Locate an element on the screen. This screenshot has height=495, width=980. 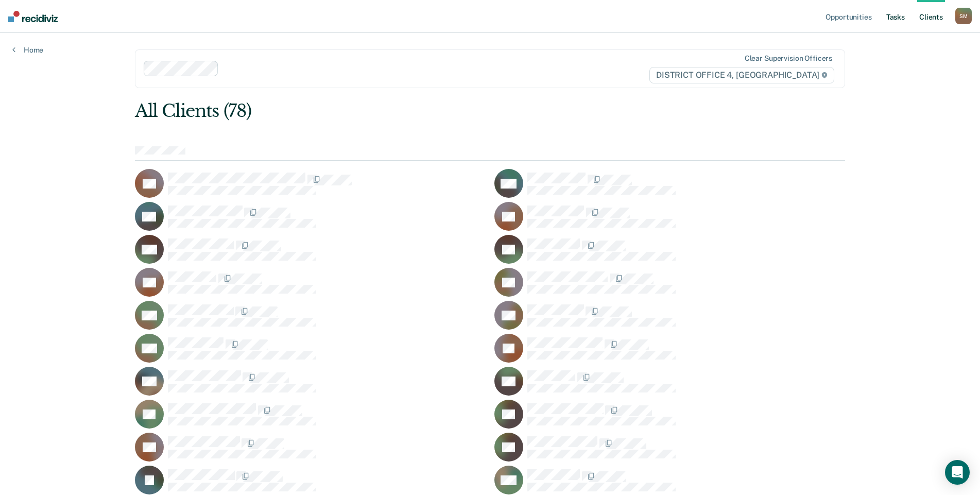
div: Open Intercom Messenger is located at coordinates (957, 472).